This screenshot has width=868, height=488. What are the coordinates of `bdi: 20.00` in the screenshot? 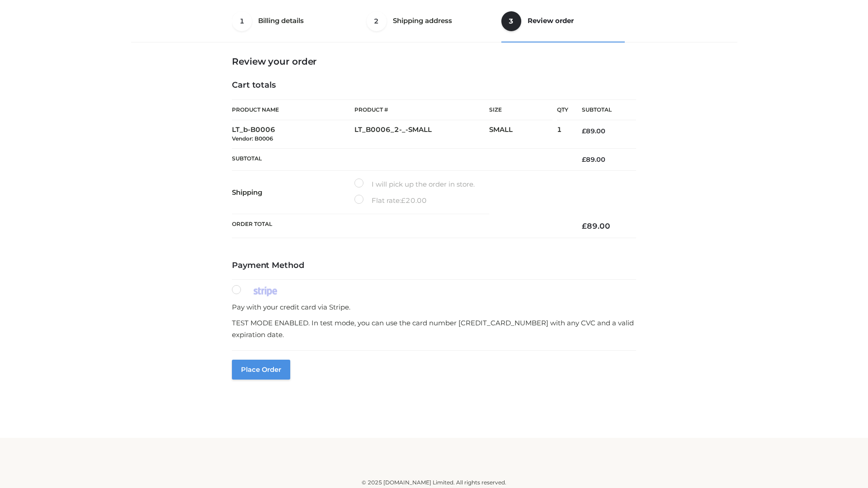 It's located at (414, 200).